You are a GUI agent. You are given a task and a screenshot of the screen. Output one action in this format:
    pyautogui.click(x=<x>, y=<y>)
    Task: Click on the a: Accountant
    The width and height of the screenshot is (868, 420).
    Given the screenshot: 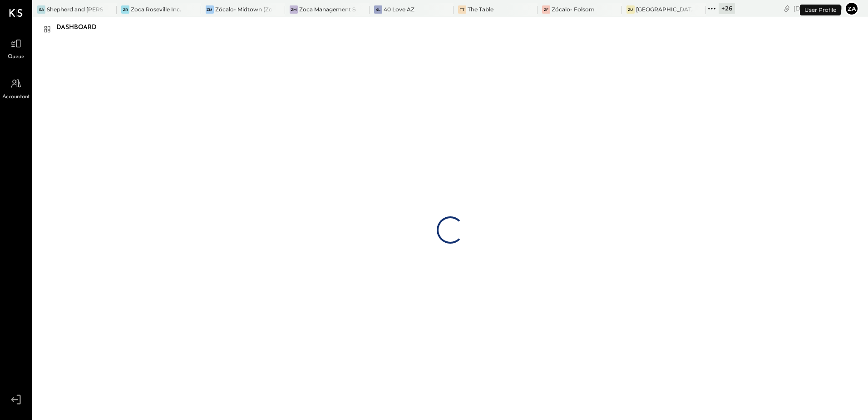 What is the action you would take?
    pyautogui.click(x=16, y=88)
    